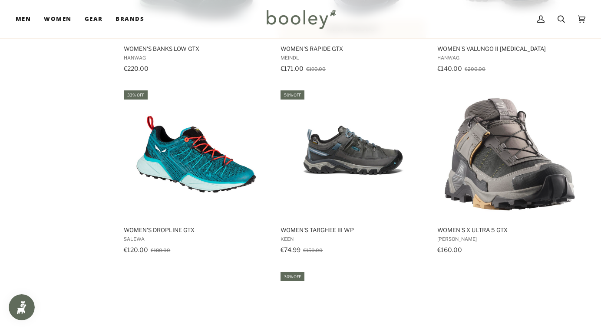 This screenshot has width=601, height=329. I want to click on img: Salomon Women's X Ultra 5 GTX Plum Kitten / Nine Iron / Soft Clay - Booley Galway, so click(510, 154).